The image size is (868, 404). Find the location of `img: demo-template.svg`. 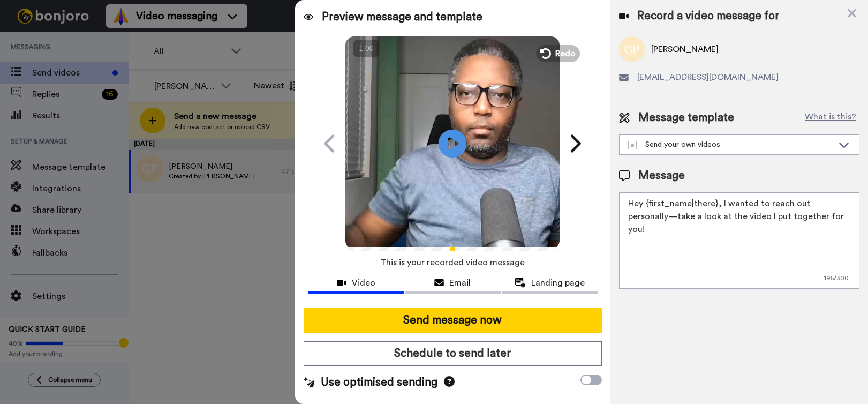

img: demo-template.svg is located at coordinates (632, 145).